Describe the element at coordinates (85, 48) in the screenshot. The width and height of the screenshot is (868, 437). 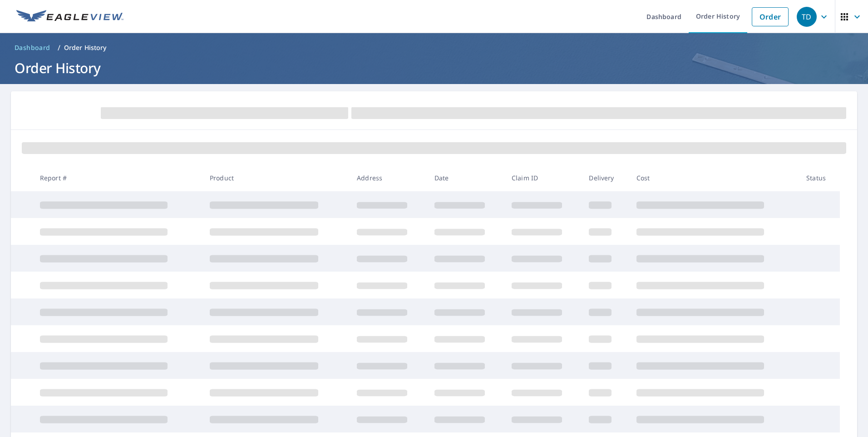
I see `p: Order History` at that location.